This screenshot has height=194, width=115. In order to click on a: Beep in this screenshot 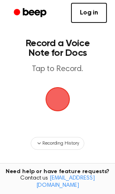, I will do `click(31, 13)`.